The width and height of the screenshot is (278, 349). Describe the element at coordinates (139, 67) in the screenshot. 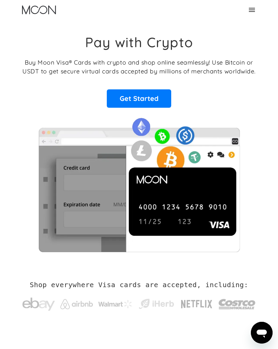

I see `p: Buy Moon Visa® Cards with crypto and shop online seamlessly! Use Bitcoin or USDT to get secure vi...` at that location.